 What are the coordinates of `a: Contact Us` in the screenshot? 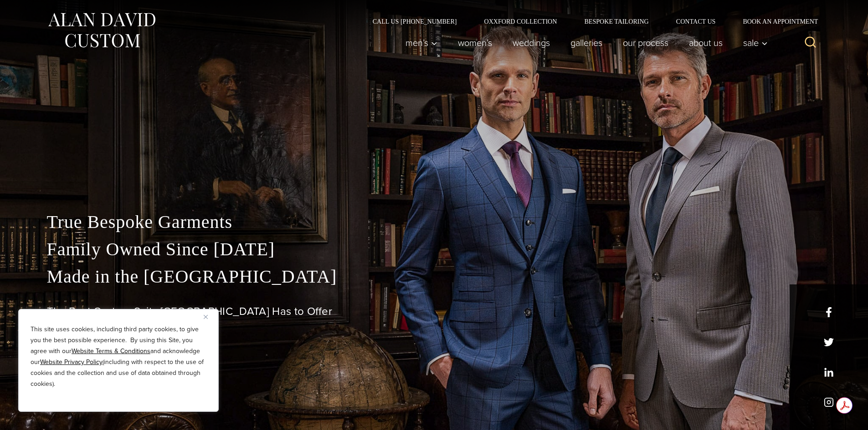 It's located at (696, 21).